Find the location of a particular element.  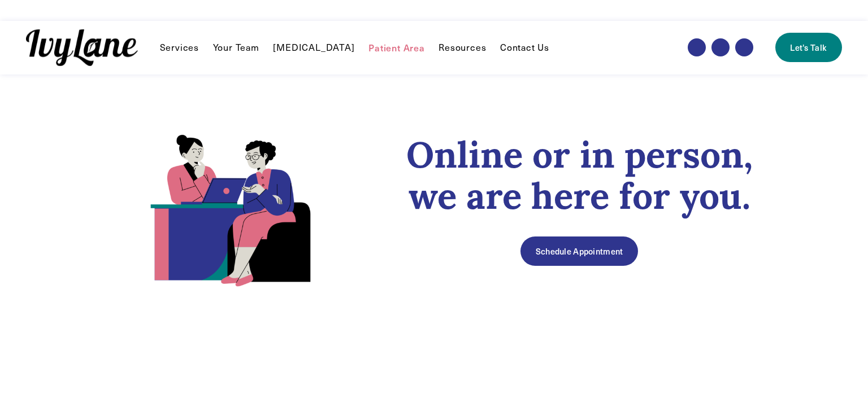

span: Services is located at coordinates (179, 48).